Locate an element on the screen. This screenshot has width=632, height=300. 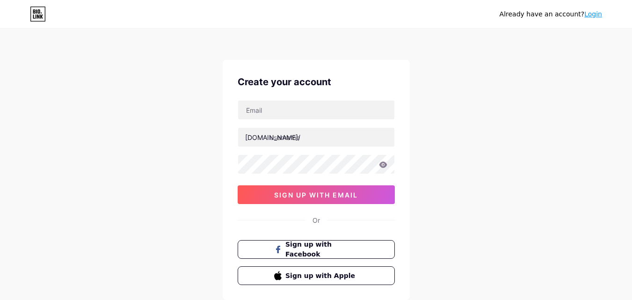
button: Sign up with Facebook is located at coordinates (316, 249).